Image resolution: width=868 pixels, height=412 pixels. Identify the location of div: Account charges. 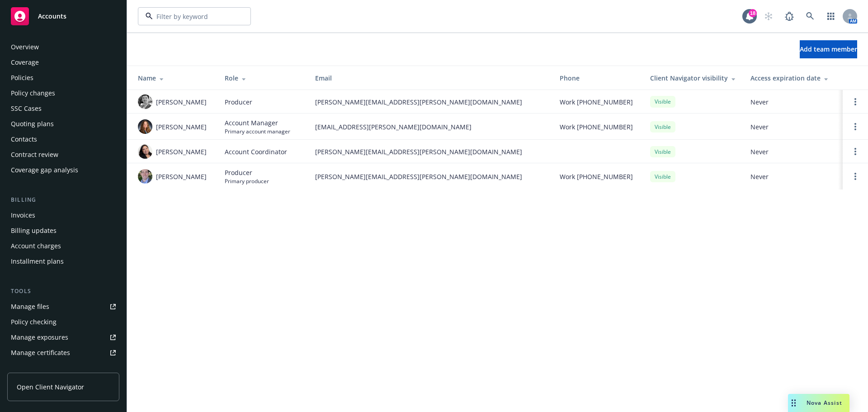
(36, 246).